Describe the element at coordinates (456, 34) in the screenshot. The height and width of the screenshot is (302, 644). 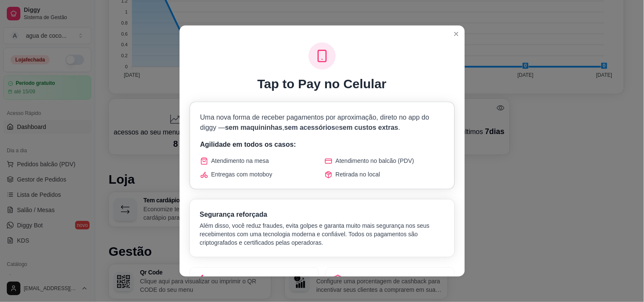
I see `button: Close` at that location.